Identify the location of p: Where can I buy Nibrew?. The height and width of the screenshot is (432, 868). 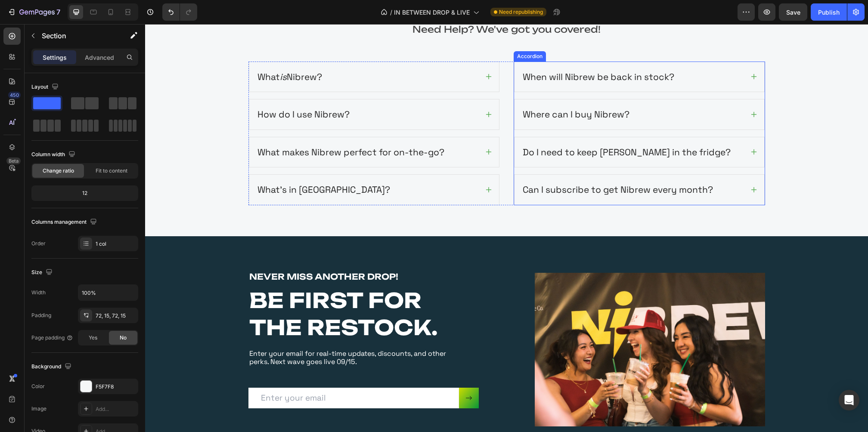
(431, 90).